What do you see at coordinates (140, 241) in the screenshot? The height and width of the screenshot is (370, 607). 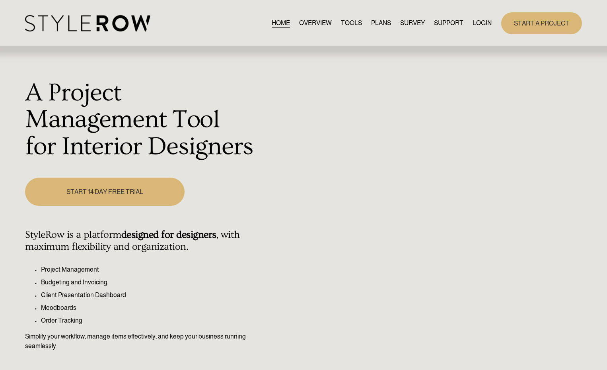 I see `h4: StyleRow is a platform , with maximum flexibility and organization.` at bounding box center [140, 241].